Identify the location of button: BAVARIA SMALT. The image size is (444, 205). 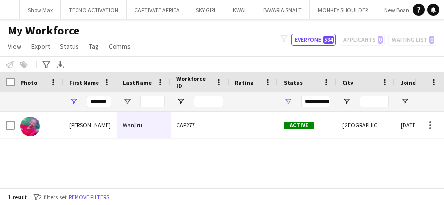
(282, 10).